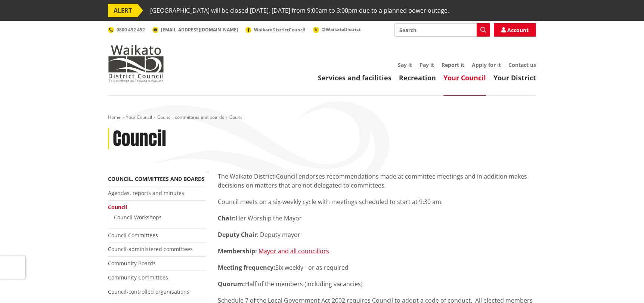 The width and height of the screenshot is (644, 303). I want to click on span: @WaikatoDistrict, so click(341, 29).